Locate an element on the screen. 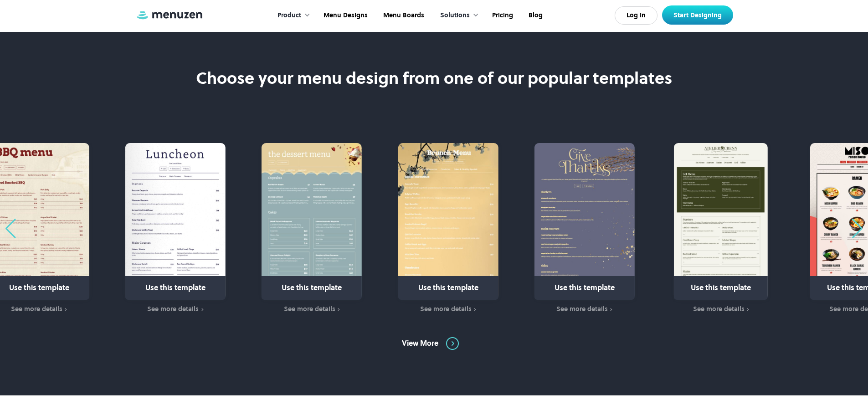 The image size is (868, 415). a: Pricing is located at coordinates (502, 16).